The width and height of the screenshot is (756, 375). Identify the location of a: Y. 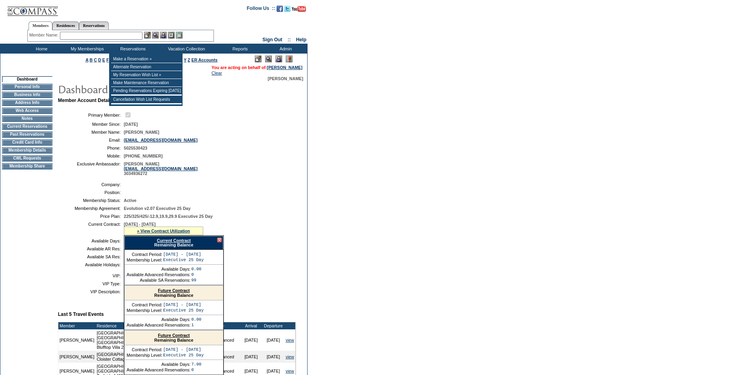
(185, 60).